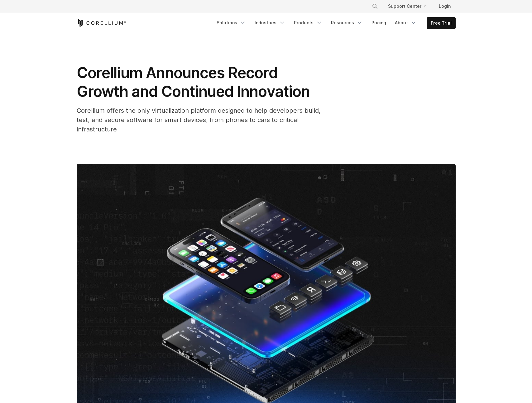 Image resolution: width=532 pixels, height=403 pixels. What do you see at coordinates (199, 120) in the screenshot?
I see `span: Corellium offers the only virtualization platform designed to help developers build, test, and se...` at bounding box center [199, 120].